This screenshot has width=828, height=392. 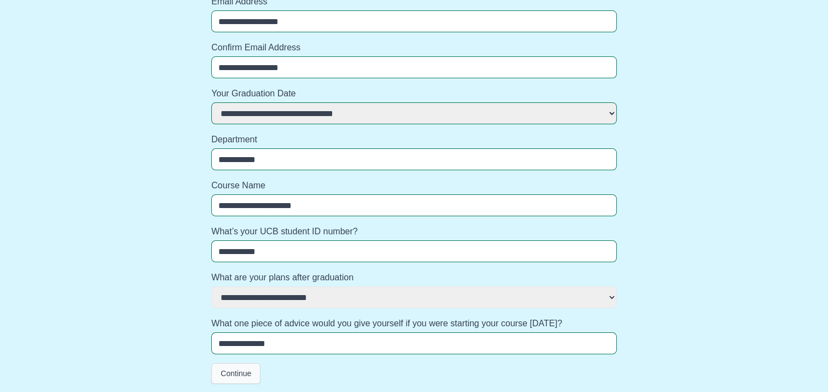 I want to click on label: What are your plans after graduation, so click(x=414, y=277).